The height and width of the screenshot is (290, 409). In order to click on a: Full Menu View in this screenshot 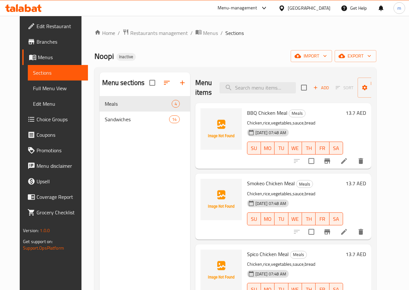, I will do `click(58, 88)`.